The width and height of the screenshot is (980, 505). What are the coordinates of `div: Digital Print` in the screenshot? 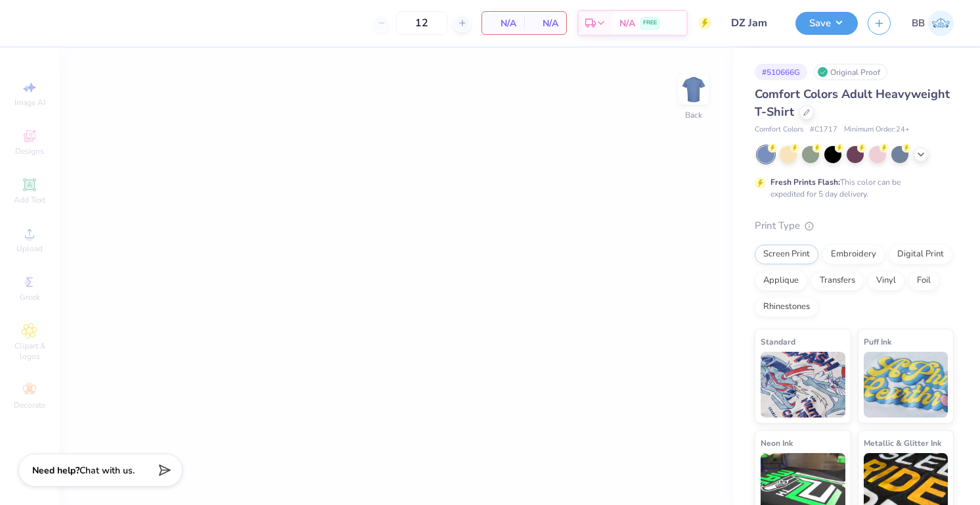 It's located at (920, 255).